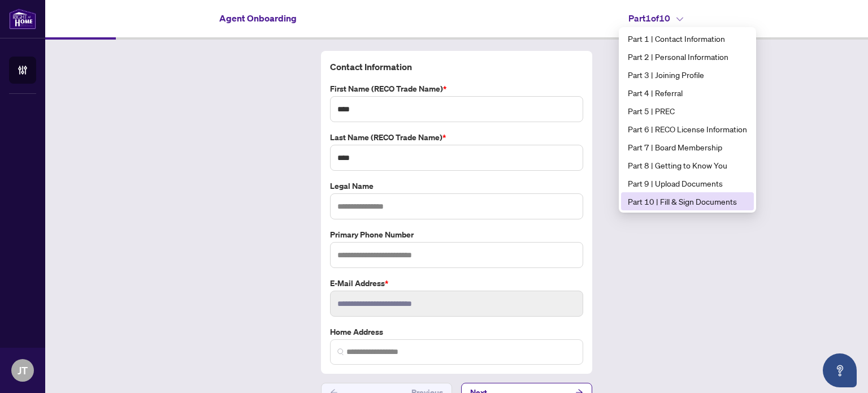  Describe the element at coordinates (687, 165) in the screenshot. I see `span: Part 8 | Getting to Know You` at that location.